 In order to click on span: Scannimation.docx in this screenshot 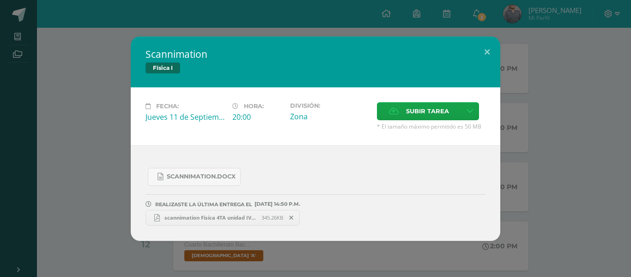, I will do `click(201, 177)`.